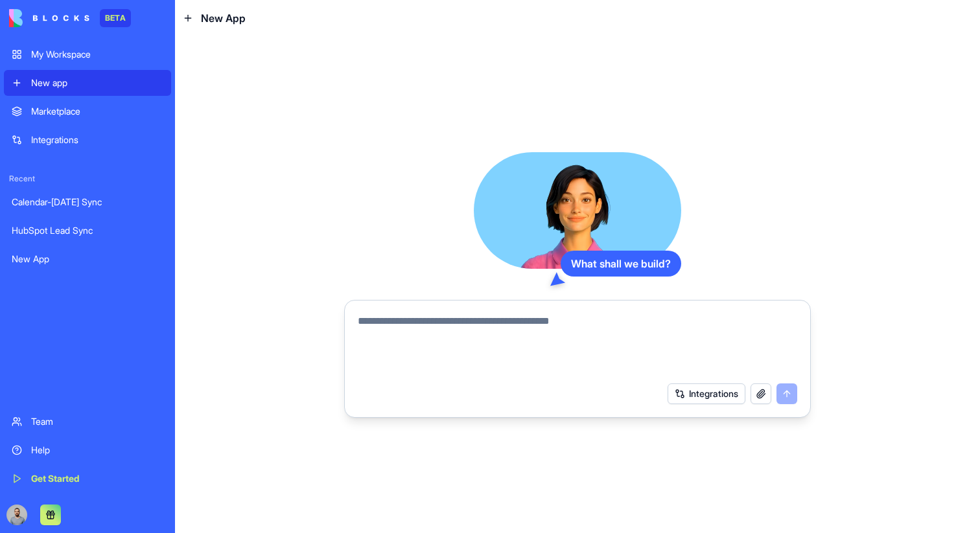 Image resolution: width=980 pixels, height=533 pixels. I want to click on div: Integrations, so click(97, 140).